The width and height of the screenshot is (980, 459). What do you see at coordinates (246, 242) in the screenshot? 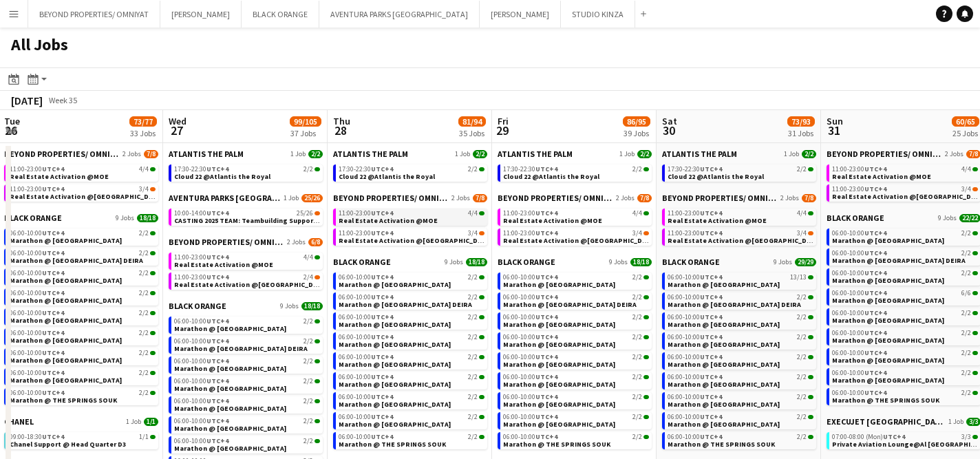
I see `a: BEYOND PROPERTIES/ OMNIYAT2 Jobs6/8` at bounding box center [246, 242].